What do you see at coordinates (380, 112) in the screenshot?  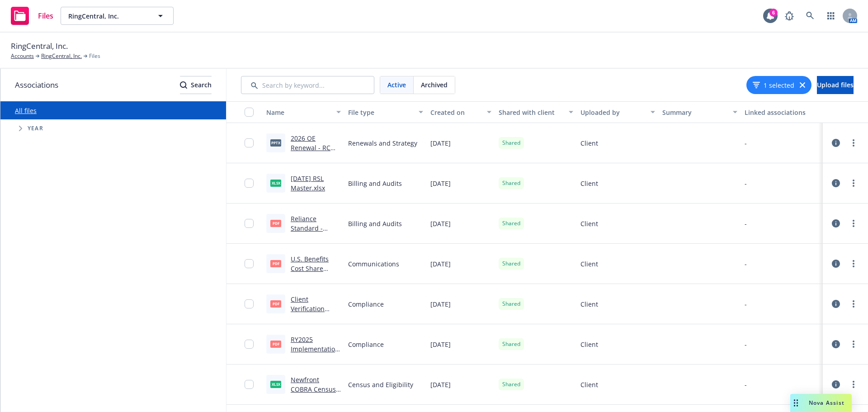 I see `div: File type` at bounding box center [380, 112].